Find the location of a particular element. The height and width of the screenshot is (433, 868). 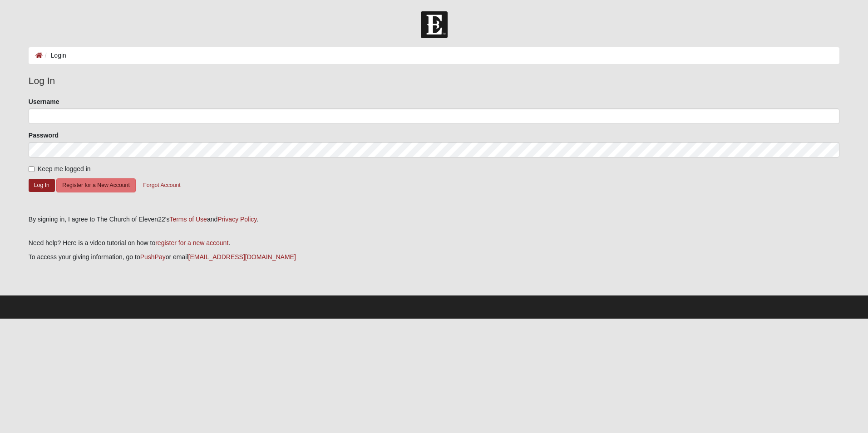

a: register for a new account is located at coordinates (192, 243).